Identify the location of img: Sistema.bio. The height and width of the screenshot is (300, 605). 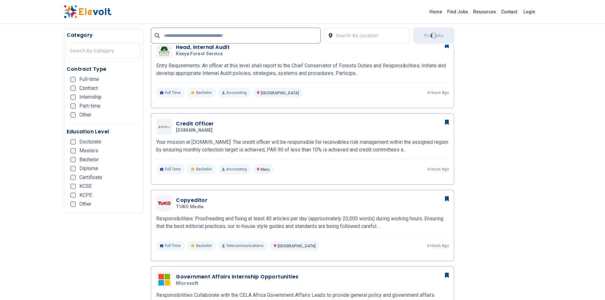
(164, 126).